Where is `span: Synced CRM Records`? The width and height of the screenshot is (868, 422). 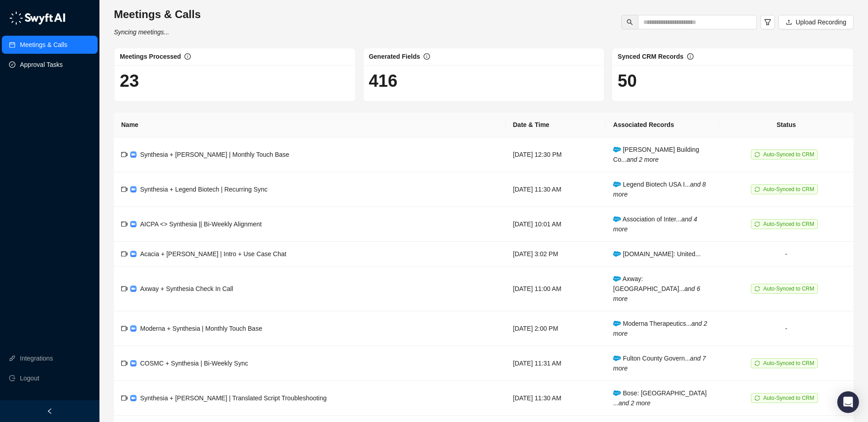 span: Synced CRM Records is located at coordinates (650, 56).